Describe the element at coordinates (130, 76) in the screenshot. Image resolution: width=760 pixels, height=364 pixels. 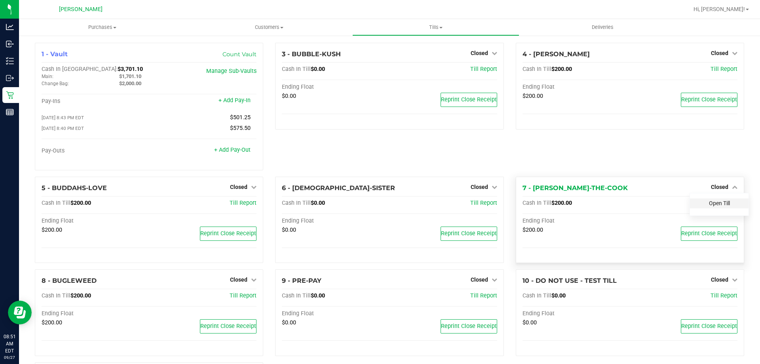
I see `span: $1,701.10` at that location.